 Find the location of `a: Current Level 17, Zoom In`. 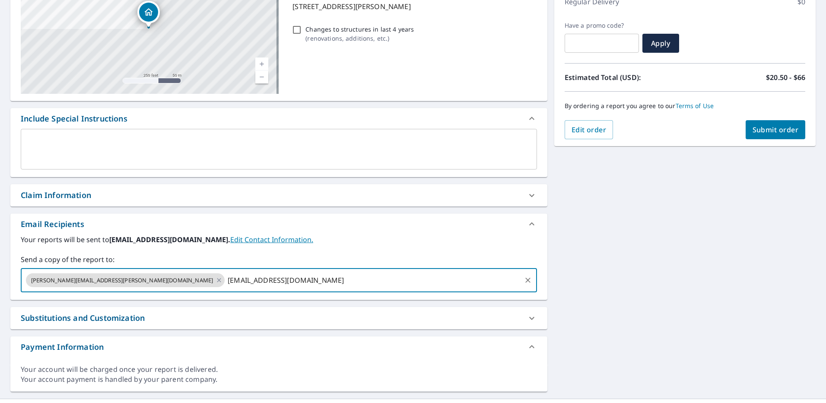

a: Current Level 17, Zoom In is located at coordinates (262, 64).